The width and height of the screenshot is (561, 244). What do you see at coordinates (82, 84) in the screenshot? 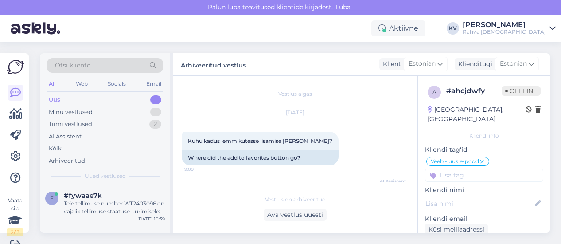
I see `div: Web` at bounding box center [82, 84].